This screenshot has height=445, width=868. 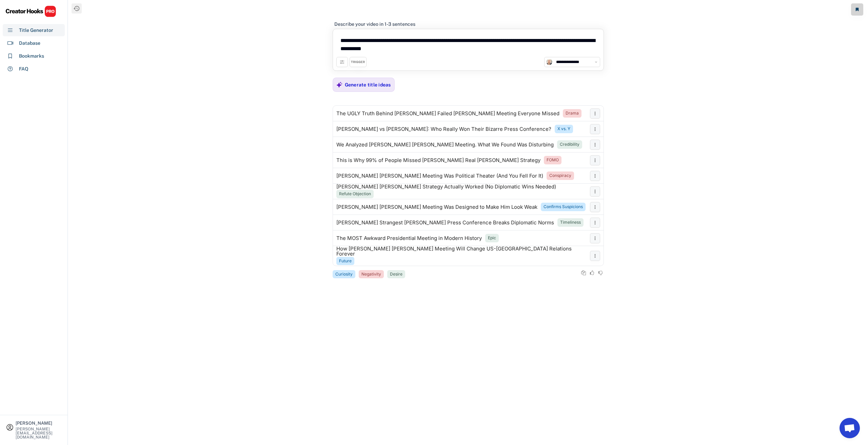 I want to click on div: X vs. Y, so click(x=564, y=129).